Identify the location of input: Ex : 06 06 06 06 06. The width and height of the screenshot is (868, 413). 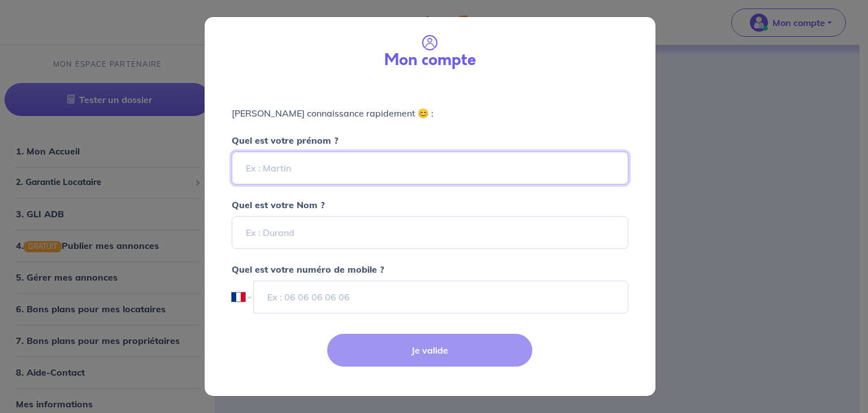
(441, 297).